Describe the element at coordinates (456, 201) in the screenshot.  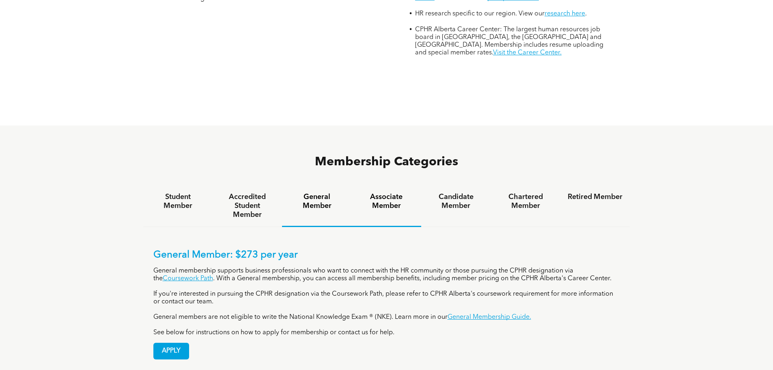
I see `h4: Candidate Member` at that location.